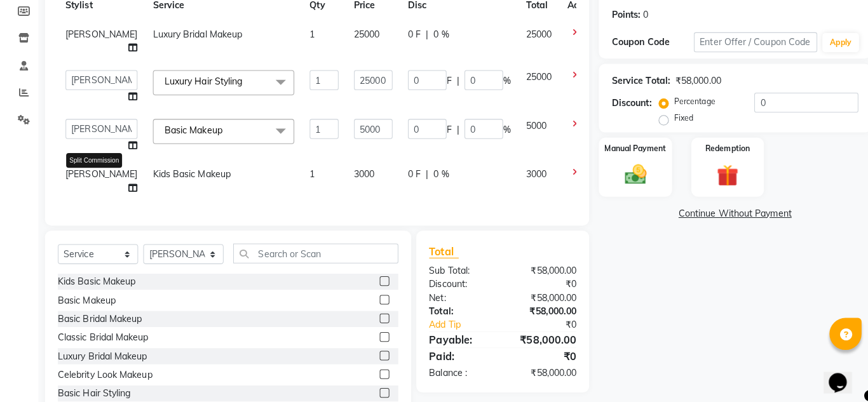  Describe the element at coordinates (619, 14) in the screenshot. I see `div: Points:` at that location.